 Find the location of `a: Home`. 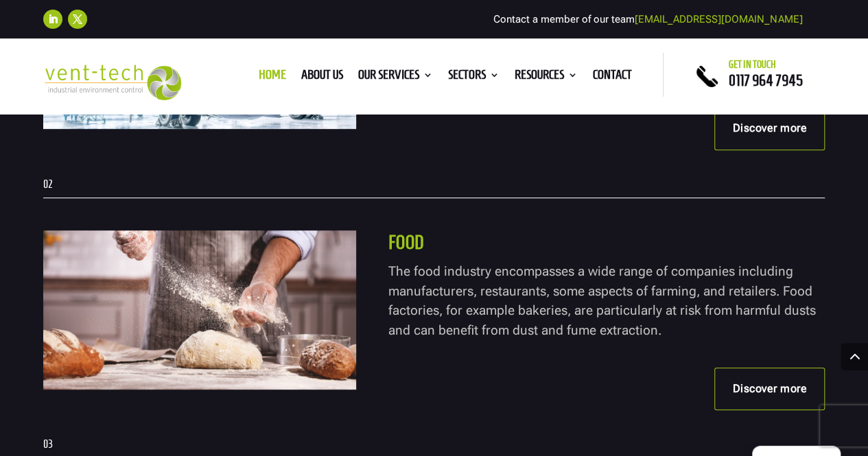

a: Home is located at coordinates (272, 77).